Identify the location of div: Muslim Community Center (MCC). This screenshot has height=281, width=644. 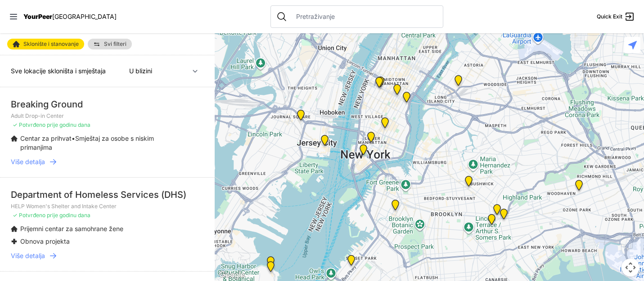
(351, 262).